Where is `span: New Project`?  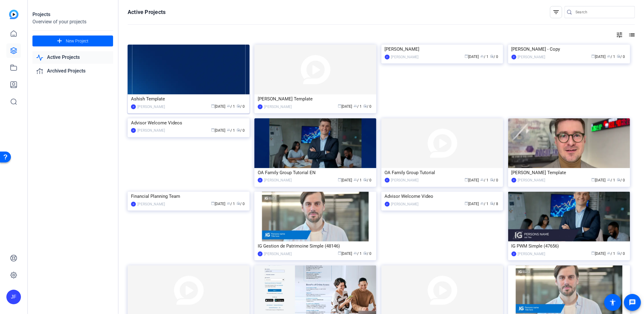 span: New Project is located at coordinates (77, 41).